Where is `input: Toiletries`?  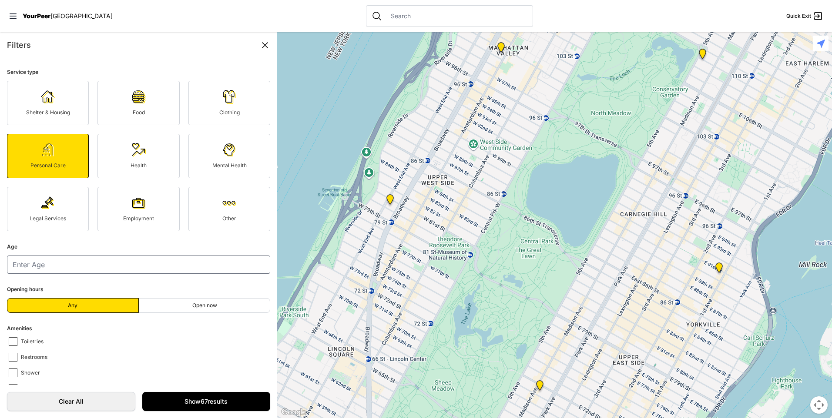 input: Toiletries is located at coordinates (13, 342).